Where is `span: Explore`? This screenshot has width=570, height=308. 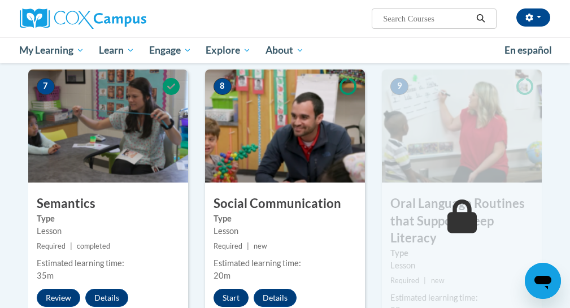 span: Explore is located at coordinates (228, 50).